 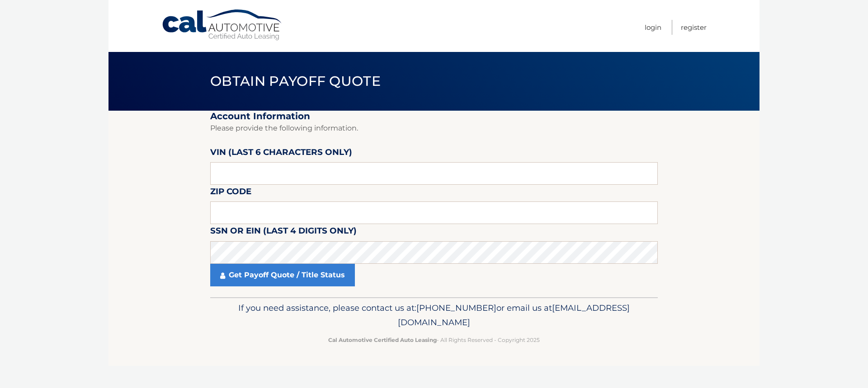 I want to click on a: Cal Automotive, so click(x=222, y=25).